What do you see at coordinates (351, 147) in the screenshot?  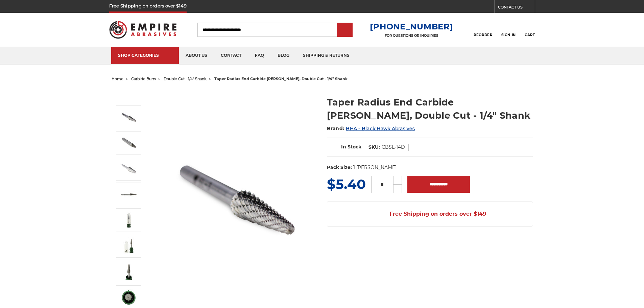 I see `span: In Stock` at bounding box center [351, 147].